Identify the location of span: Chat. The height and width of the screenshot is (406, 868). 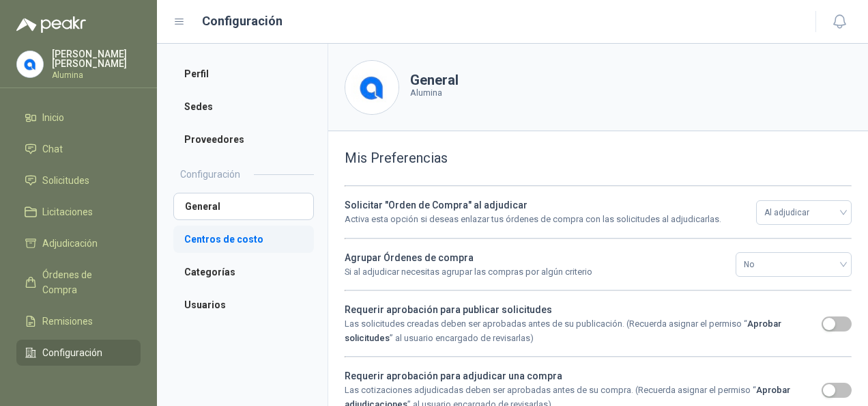
(53, 149).